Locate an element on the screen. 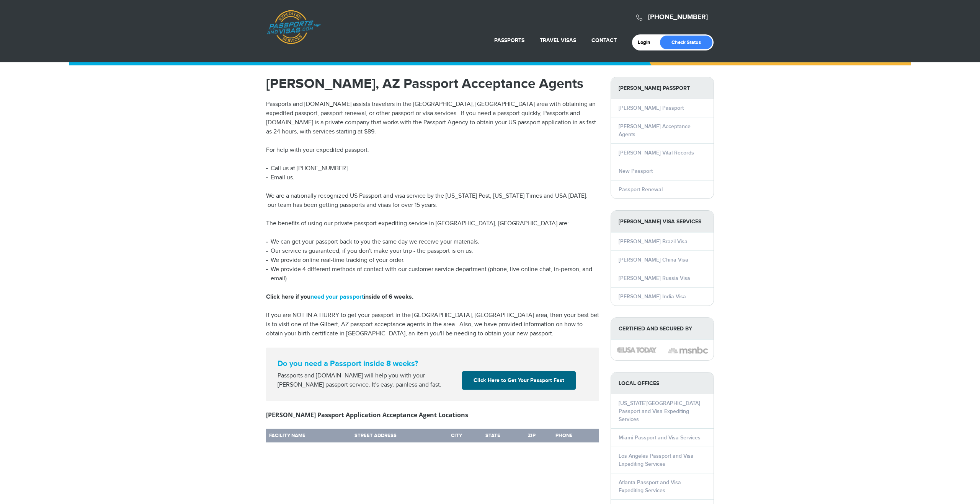 The height and width of the screenshot is (504, 980). strong: LOCAL OFFICES is located at coordinates (662, 384).